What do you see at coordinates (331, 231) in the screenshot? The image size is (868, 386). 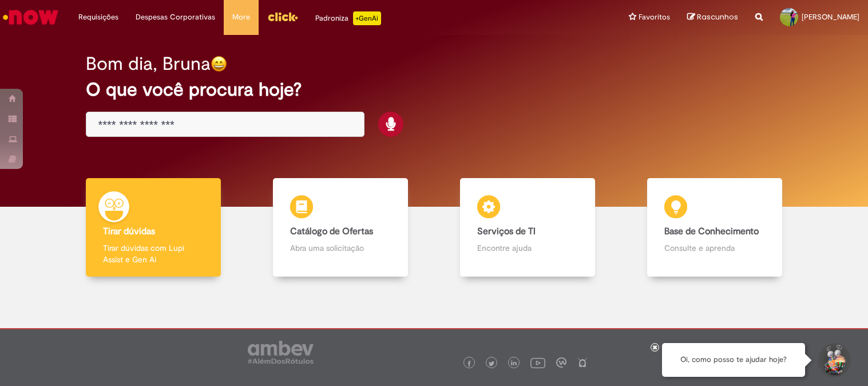 I see `b: Catálogo de Ofertas` at bounding box center [331, 231].